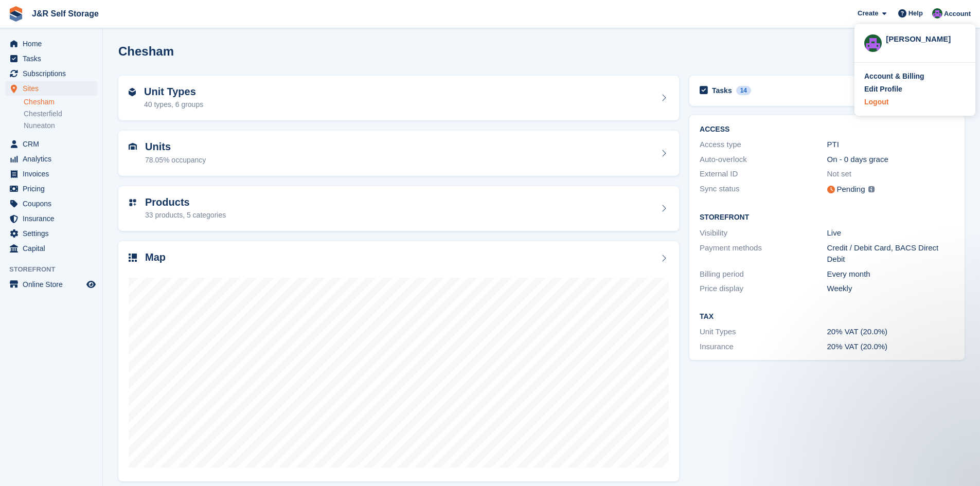 This screenshot has width=980, height=486. What do you see at coordinates (16, 14) in the screenshot?
I see `img: stora-icon-8386f47178a22dfd0bd8f6a31ec36ba5ce8667c1dd55bd0f319d3a0aa187defe.svg` at bounding box center [16, 14].